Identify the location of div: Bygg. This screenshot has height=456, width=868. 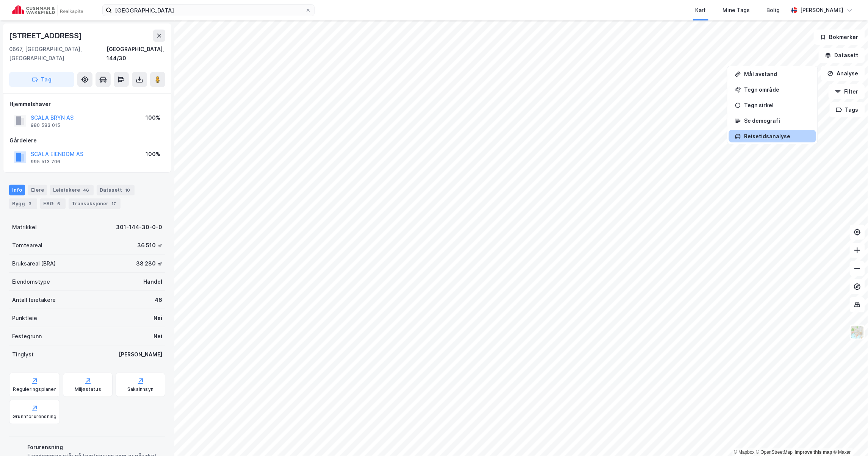
(23, 204).